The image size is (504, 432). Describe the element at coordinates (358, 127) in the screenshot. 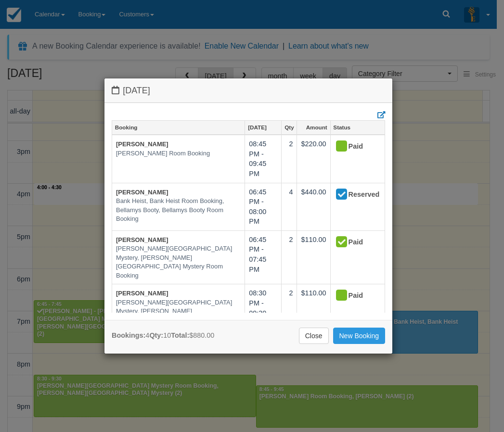

I see `a: Status` at that location.